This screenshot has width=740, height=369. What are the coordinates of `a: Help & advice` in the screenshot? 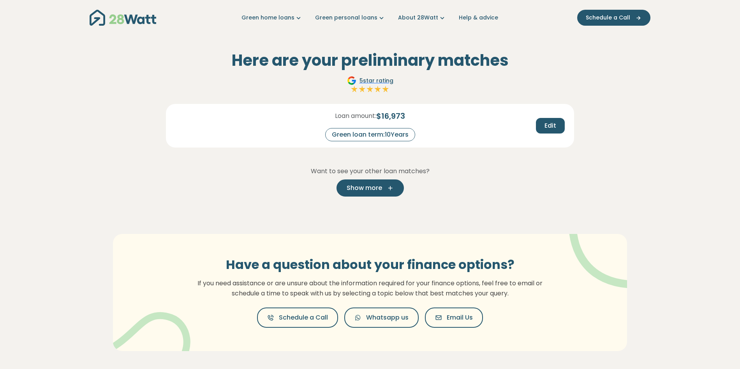 It's located at (478, 18).